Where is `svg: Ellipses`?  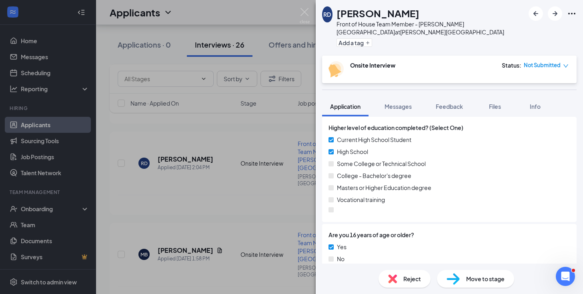 svg: Ellipses is located at coordinates (572, 14).